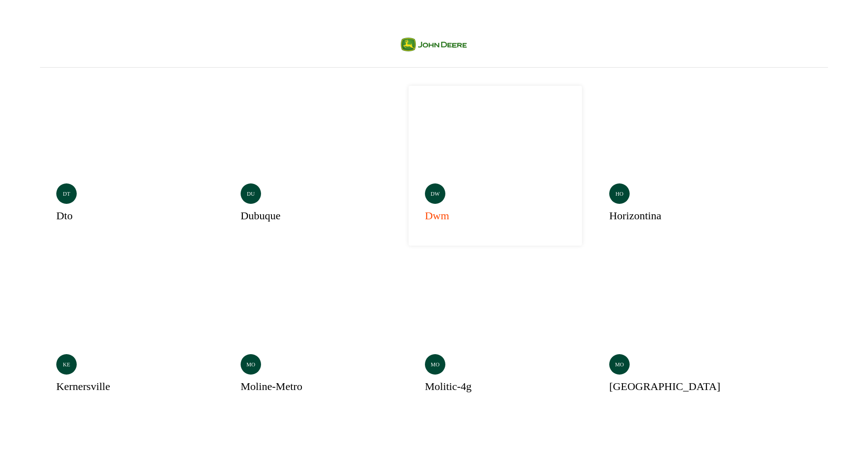  Describe the element at coordinates (83, 387) in the screenshot. I see `h3: kernersville` at that location.